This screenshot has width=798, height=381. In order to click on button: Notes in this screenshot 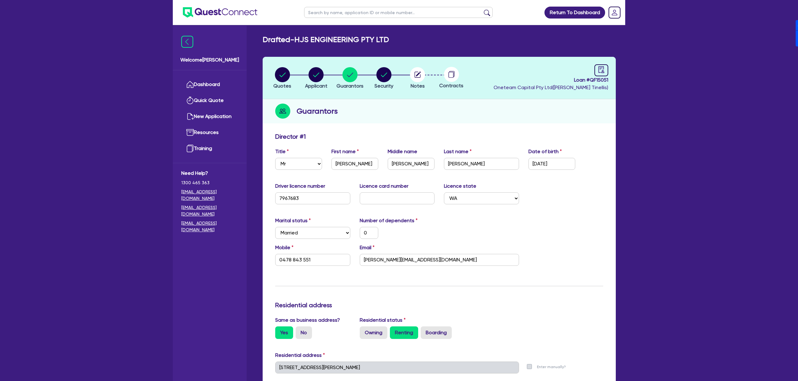, I will do `click(417, 79)`.